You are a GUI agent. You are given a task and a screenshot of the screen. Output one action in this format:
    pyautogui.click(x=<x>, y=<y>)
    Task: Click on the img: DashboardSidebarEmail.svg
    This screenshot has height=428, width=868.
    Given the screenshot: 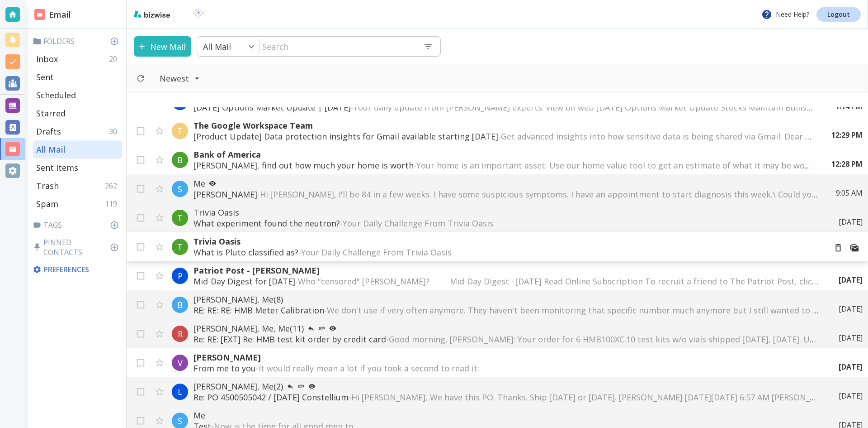 What is the action you would take?
    pyautogui.click(x=40, y=15)
    